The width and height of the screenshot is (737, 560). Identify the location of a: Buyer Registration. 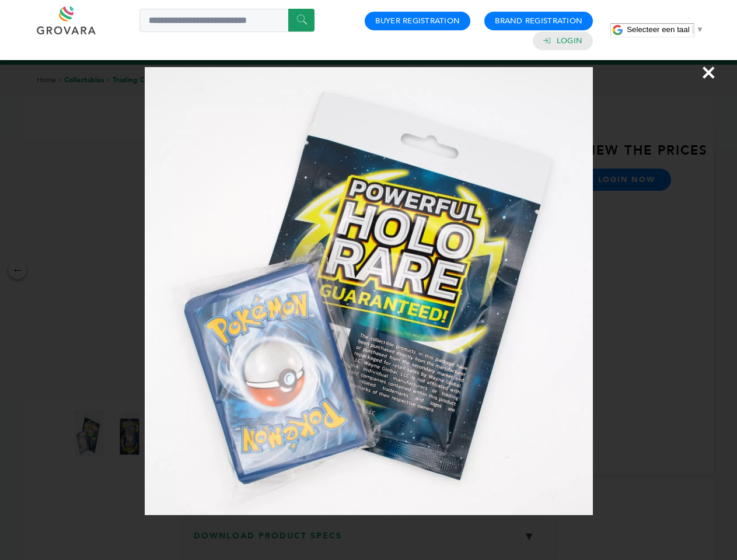
(417, 21).